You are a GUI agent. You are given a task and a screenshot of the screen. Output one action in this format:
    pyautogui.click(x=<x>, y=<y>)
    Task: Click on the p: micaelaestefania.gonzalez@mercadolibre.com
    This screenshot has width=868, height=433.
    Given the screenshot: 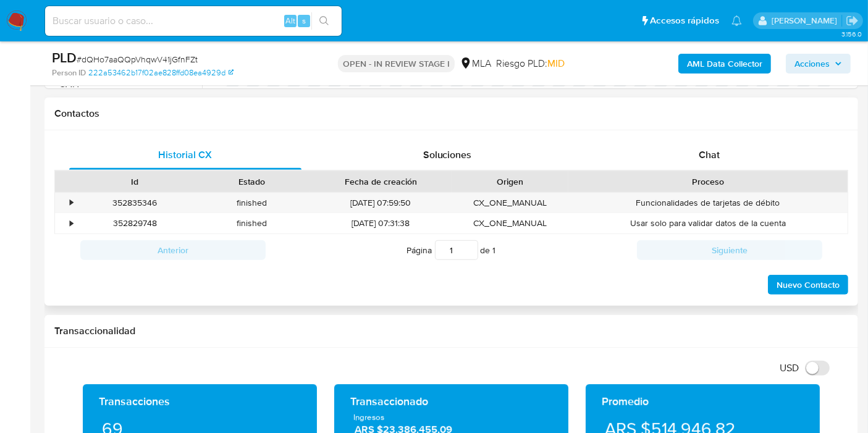 What is the action you would take?
    pyautogui.click(x=806, y=20)
    